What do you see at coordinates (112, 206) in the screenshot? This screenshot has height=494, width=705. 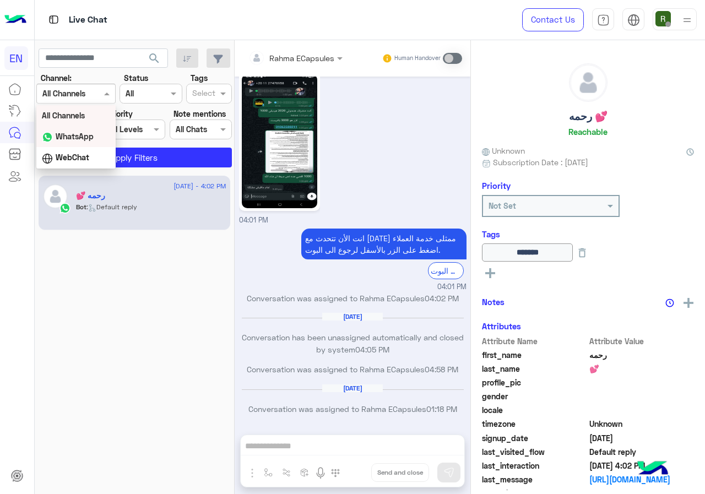 I see `span: : Default reply` at bounding box center [112, 206].